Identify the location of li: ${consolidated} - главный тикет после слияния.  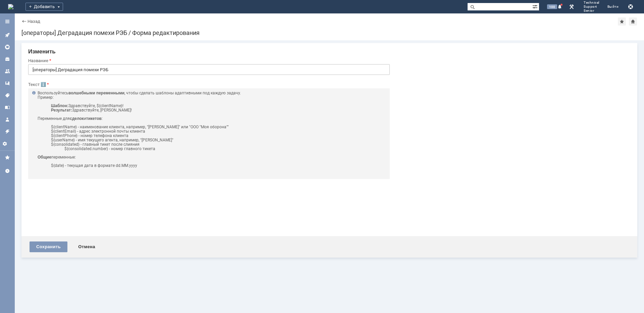
(218, 147).